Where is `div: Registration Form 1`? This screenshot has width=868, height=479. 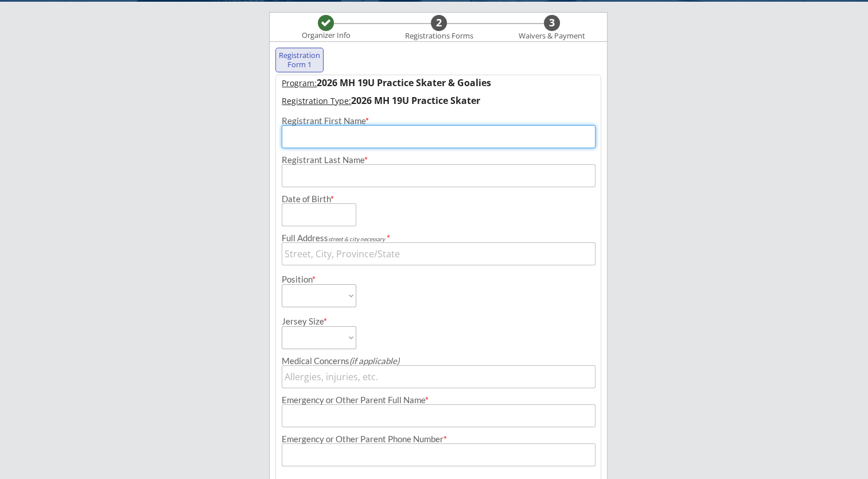 div: Registration Form 1 is located at coordinates (299, 60).